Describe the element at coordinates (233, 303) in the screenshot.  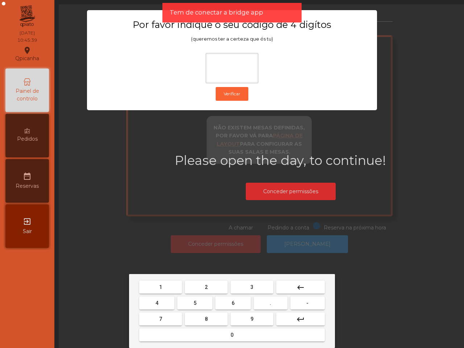
I see `button: 6` at that location.